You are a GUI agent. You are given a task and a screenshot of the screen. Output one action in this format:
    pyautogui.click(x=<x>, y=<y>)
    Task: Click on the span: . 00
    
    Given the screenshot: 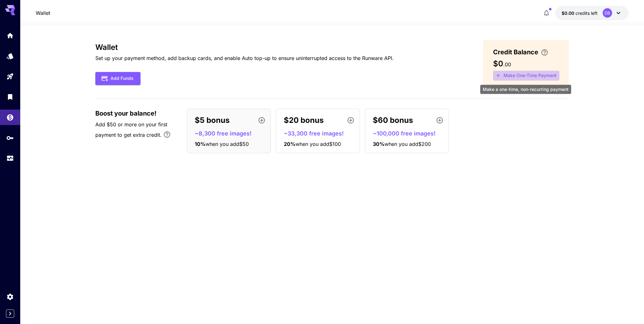 What is the action you would take?
    pyautogui.click(x=507, y=64)
    